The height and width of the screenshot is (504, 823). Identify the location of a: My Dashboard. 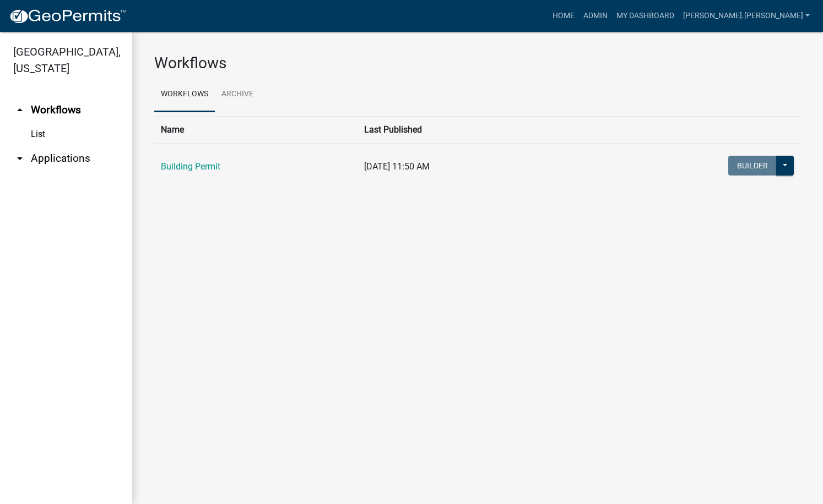
(645, 16).